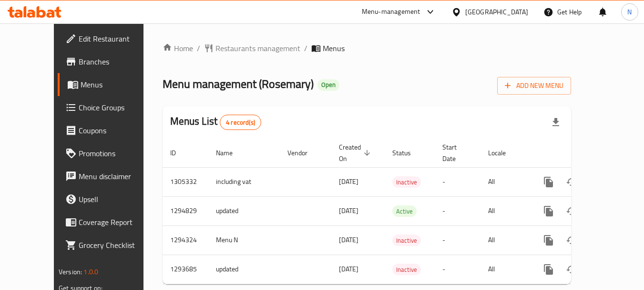  What do you see at coordinates (185, 269) in the screenshot?
I see `td: 1293685` at bounding box center [185, 269].